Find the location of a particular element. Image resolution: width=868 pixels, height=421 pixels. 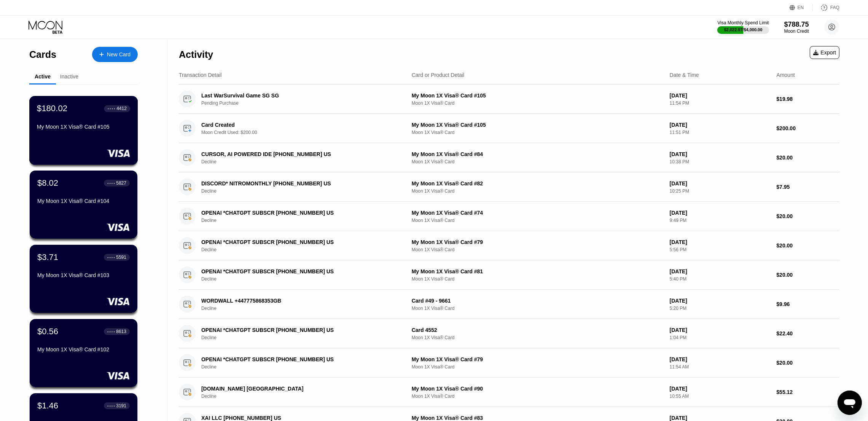

div: Activity is located at coordinates (197, 54).